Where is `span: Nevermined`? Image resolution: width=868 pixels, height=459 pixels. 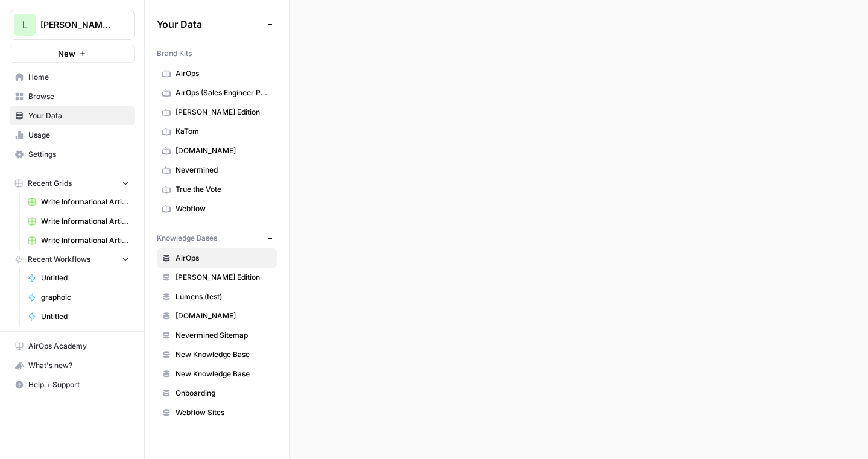 span: Nevermined is located at coordinates (223, 170).